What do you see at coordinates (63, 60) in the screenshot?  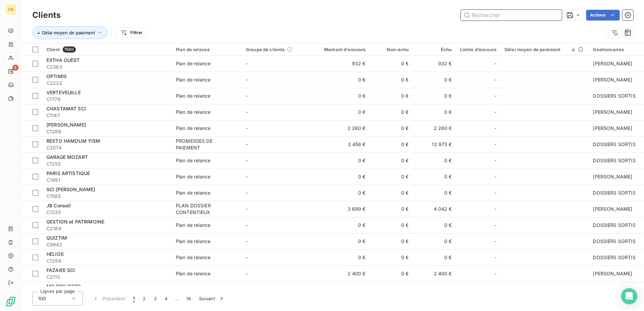 I see `span: EXTHA OUEST` at bounding box center [63, 60].